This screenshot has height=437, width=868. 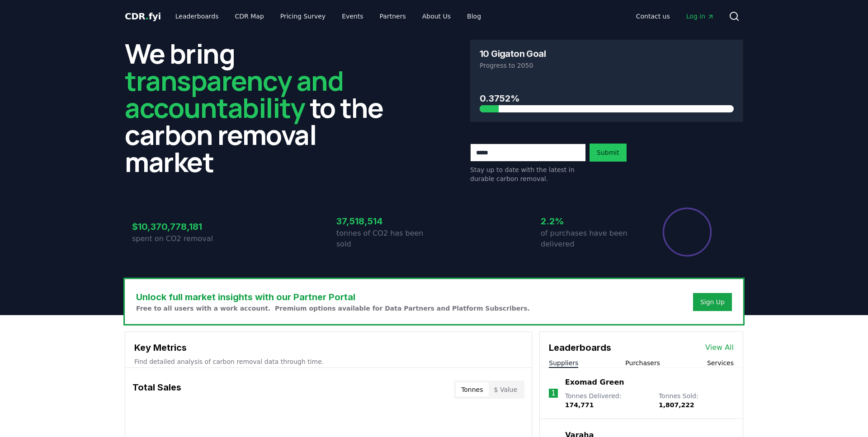 I want to click on a: CDR Map, so click(x=249, y=16).